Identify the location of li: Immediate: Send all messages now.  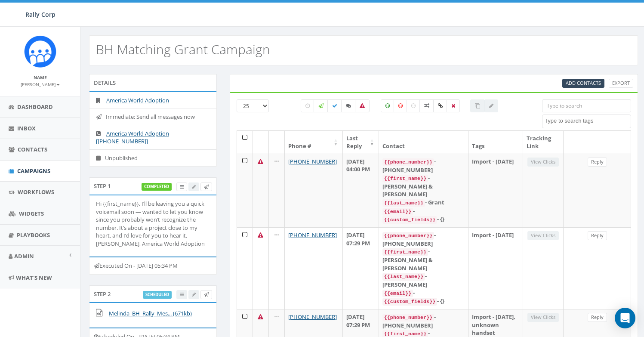
(153, 117).